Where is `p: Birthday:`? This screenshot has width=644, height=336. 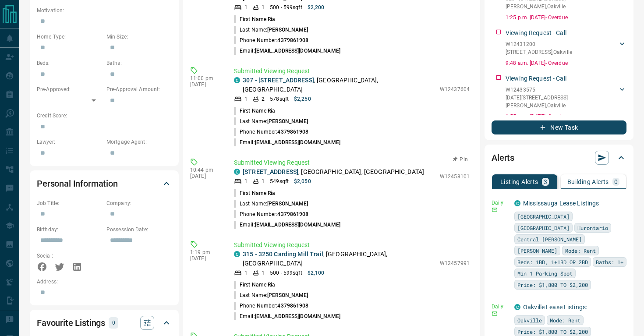 p: Birthday: is located at coordinates (69, 230).